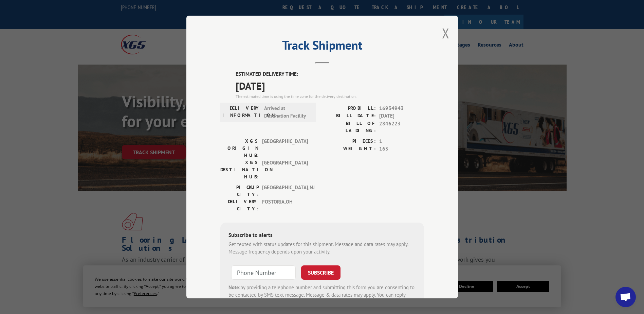 Image resolution: width=644 pixels, height=314 pixels. Describe the element at coordinates (239, 169) in the screenshot. I see `label: XGS DESTINATION HUB:` at that location.